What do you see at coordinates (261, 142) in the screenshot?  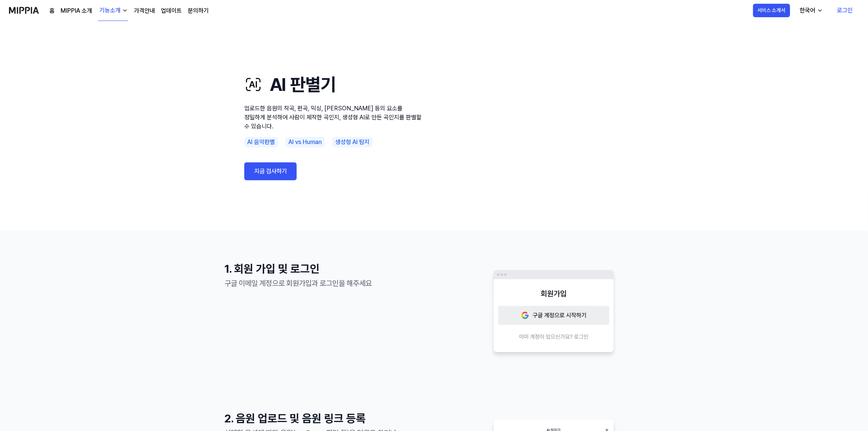 I see `div: AI 음악판별` at bounding box center [261, 142].